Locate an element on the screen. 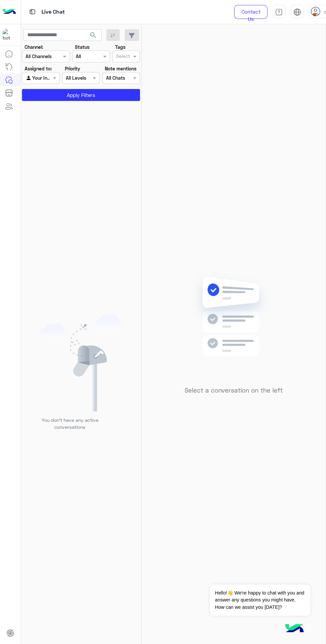  label: Priority is located at coordinates (72, 68).